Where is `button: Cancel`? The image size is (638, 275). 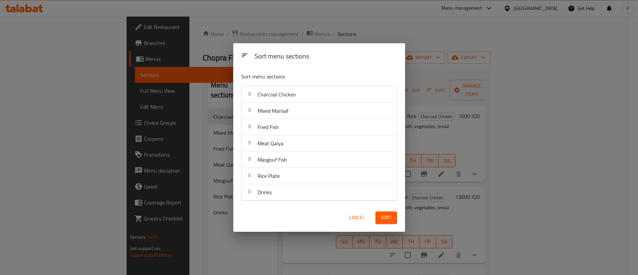 button: Cancel is located at coordinates (357, 217).